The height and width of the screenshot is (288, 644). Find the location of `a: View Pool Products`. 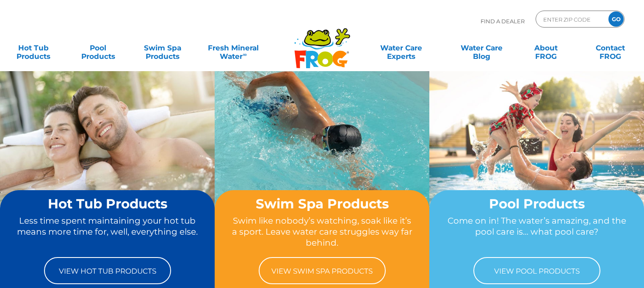

a: View Pool Products is located at coordinates (537, 271).